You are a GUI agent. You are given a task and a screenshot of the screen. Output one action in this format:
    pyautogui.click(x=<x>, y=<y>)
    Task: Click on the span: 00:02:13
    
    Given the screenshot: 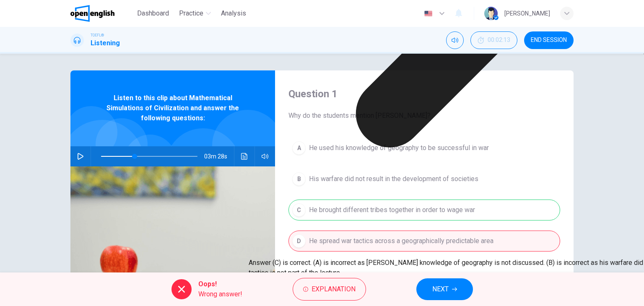 What is the action you would take?
    pyautogui.click(x=499, y=40)
    